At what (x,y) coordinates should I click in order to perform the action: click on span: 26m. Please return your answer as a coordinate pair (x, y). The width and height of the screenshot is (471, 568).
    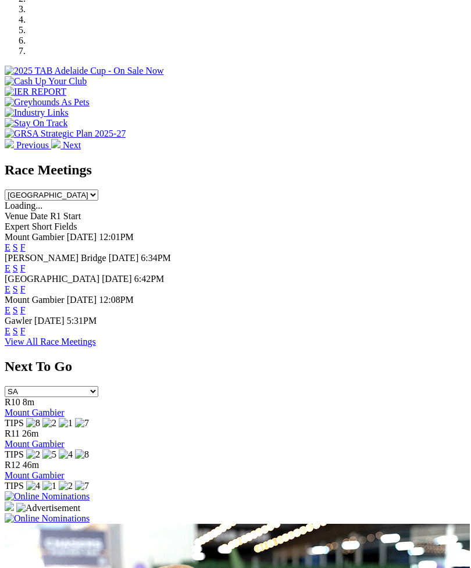
    Looking at the image, I should click on (30, 433).